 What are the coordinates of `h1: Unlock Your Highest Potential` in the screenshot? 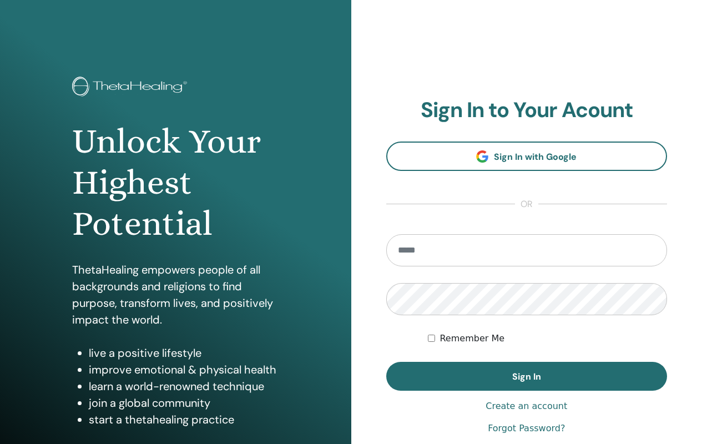 It's located at (175, 182).